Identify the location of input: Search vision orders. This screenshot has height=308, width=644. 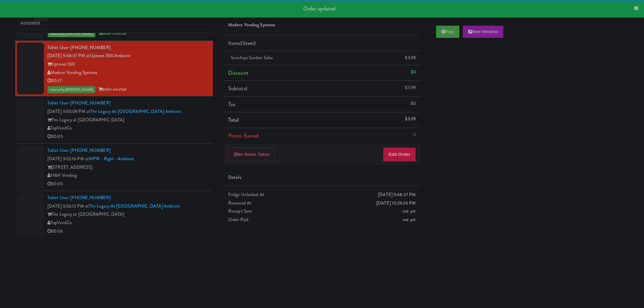
(114, 23).